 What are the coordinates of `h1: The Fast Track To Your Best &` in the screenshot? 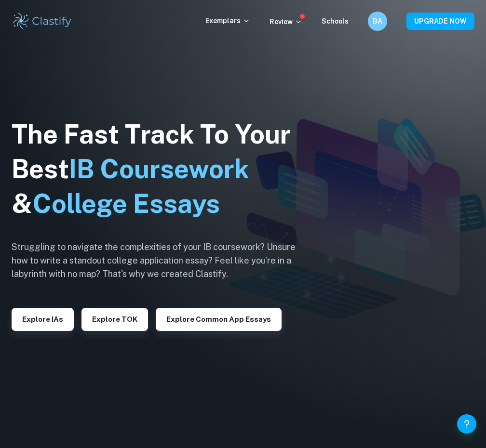 It's located at (161, 169).